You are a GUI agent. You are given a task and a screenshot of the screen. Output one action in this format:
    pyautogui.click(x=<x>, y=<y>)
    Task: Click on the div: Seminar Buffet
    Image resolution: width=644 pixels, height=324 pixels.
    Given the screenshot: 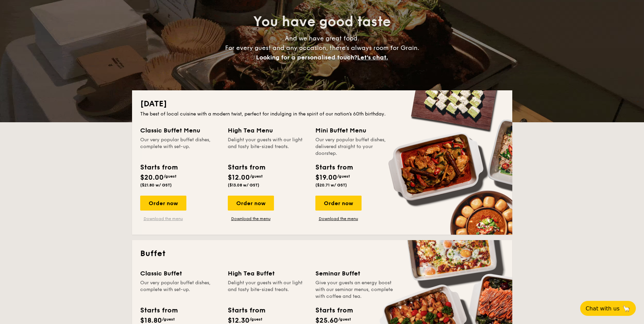 What is the action you would take?
    pyautogui.click(x=355, y=274)
    